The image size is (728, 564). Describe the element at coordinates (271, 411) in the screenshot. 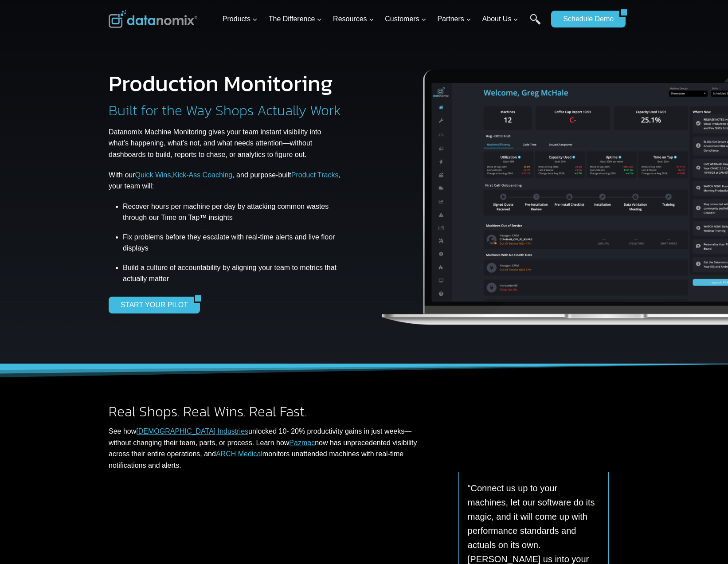

I see `h2: Real Shops. Real Wins. Real Fast.` at that location.